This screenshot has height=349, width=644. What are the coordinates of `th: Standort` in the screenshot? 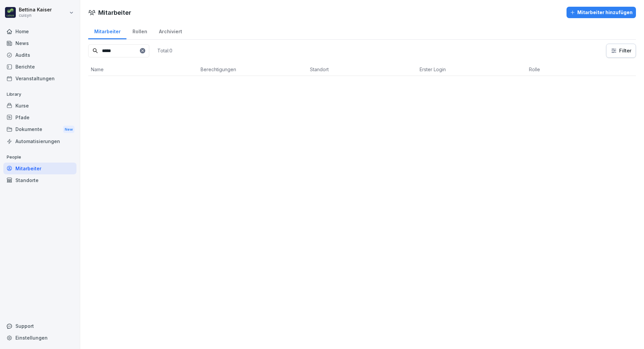 It's located at (362, 70).